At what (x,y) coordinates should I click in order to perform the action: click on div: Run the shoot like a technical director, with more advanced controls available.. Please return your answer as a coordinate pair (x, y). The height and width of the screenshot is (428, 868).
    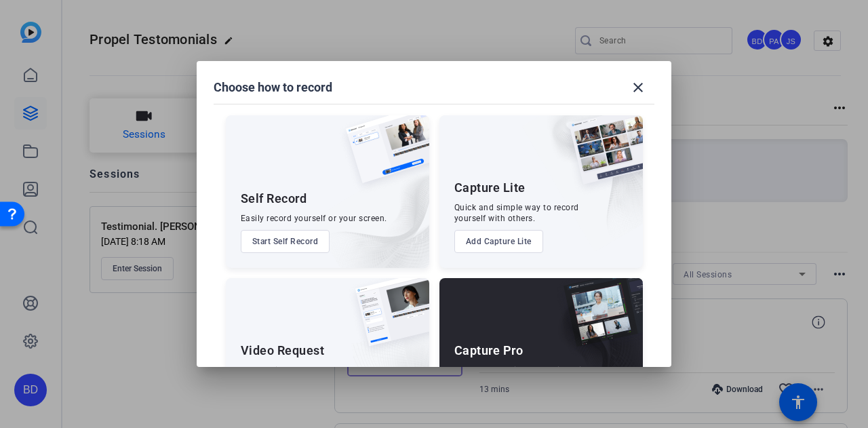
    Looking at the image, I should click on (532, 375).